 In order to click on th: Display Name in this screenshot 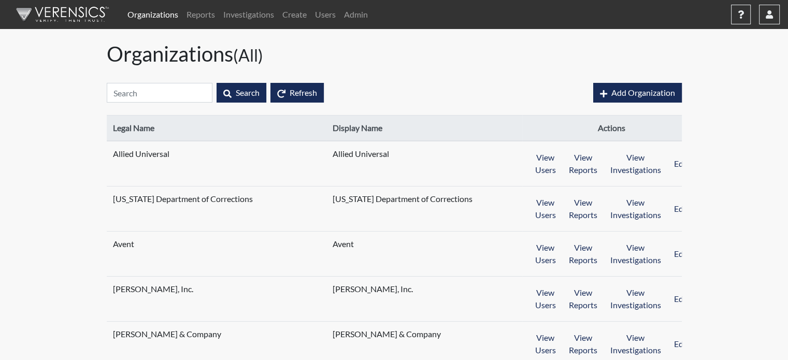, I will do `click(424, 128)`.